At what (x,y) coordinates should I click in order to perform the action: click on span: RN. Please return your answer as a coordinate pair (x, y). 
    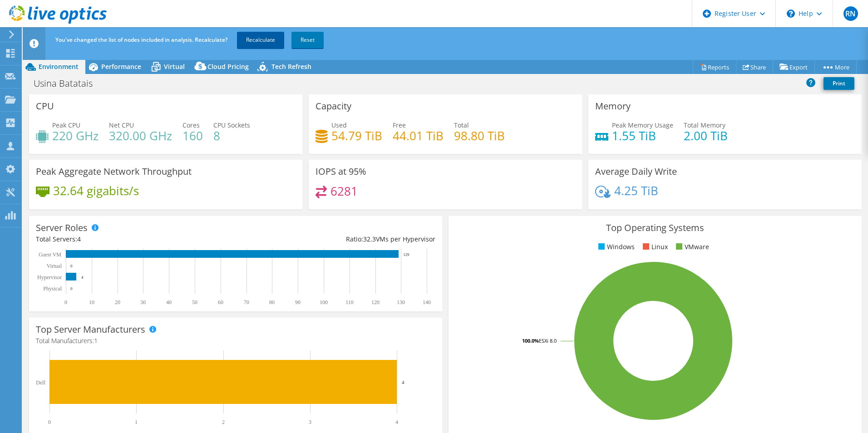
    Looking at the image, I should click on (851, 14).